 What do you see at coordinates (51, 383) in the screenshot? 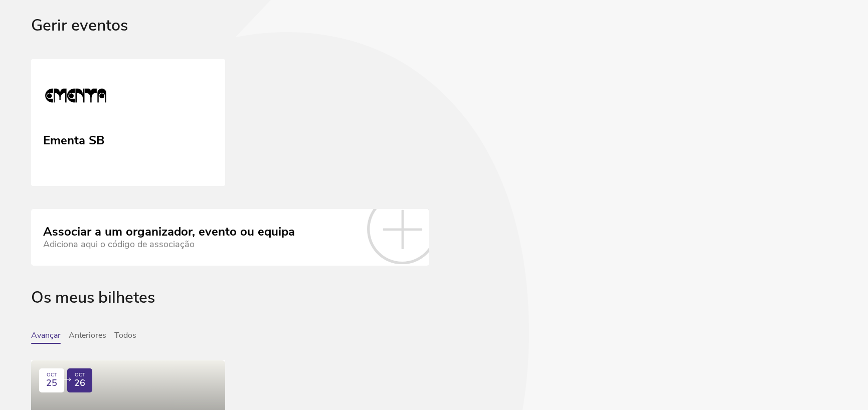
I see `span: 25` at bounding box center [51, 383].